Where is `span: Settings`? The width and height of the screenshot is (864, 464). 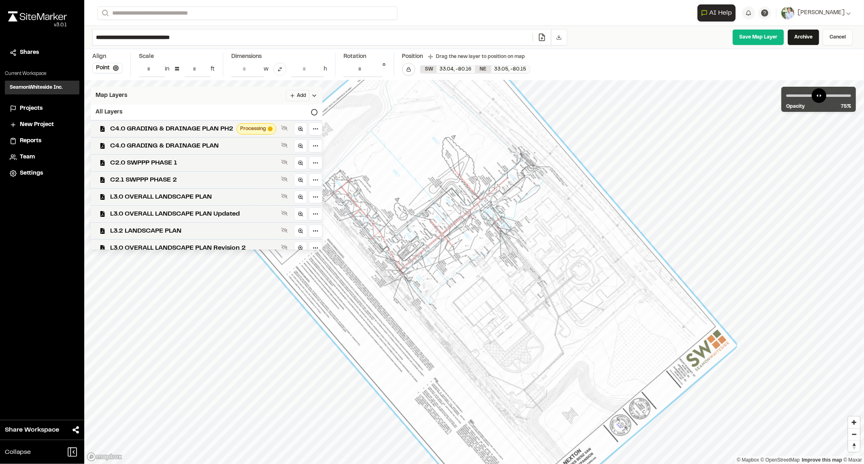
span: Settings is located at coordinates (31, 173).